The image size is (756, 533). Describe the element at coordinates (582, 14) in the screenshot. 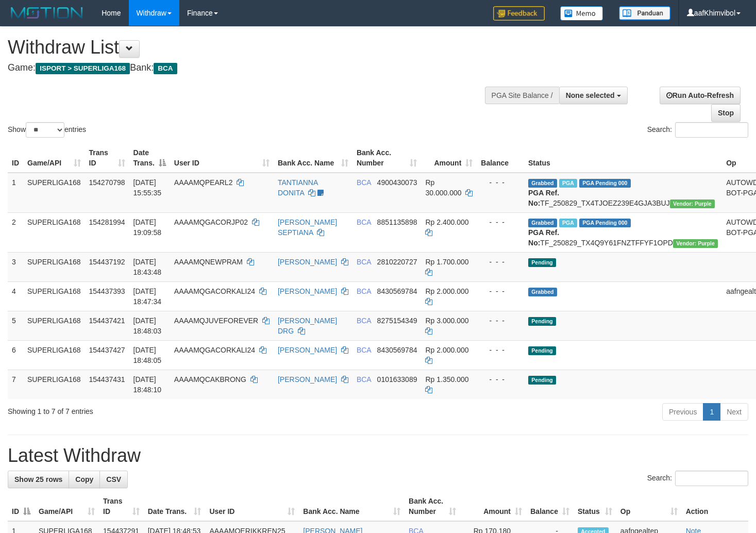

I see `img: Button%20Memo.svg` at that location.